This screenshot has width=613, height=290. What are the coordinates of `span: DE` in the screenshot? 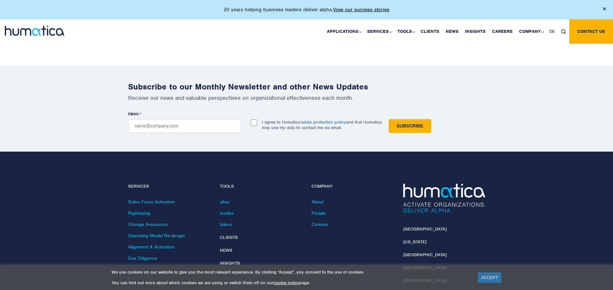 It's located at (551, 31).